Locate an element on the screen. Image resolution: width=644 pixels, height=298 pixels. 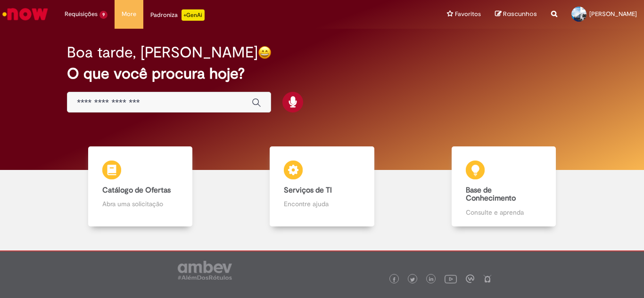
p: Consulte e aprenda is located at coordinates (504, 212).